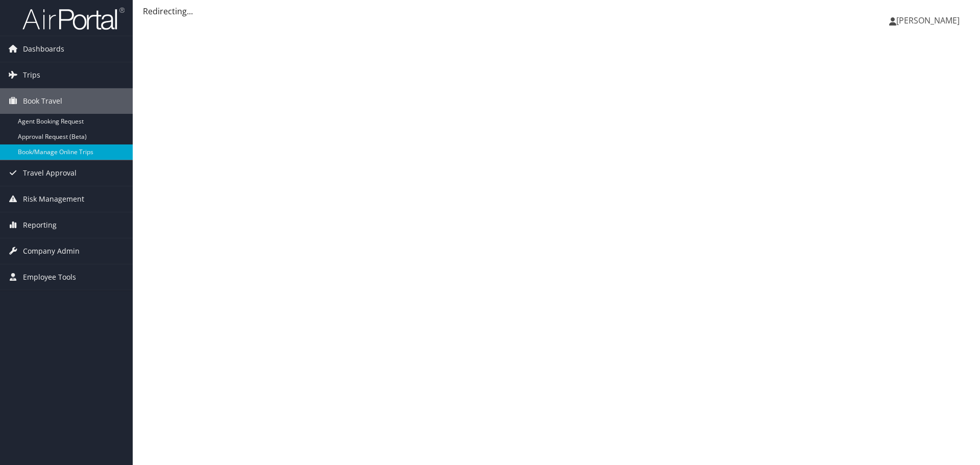  I want to click on span: Dashboards, so click(43, 49).